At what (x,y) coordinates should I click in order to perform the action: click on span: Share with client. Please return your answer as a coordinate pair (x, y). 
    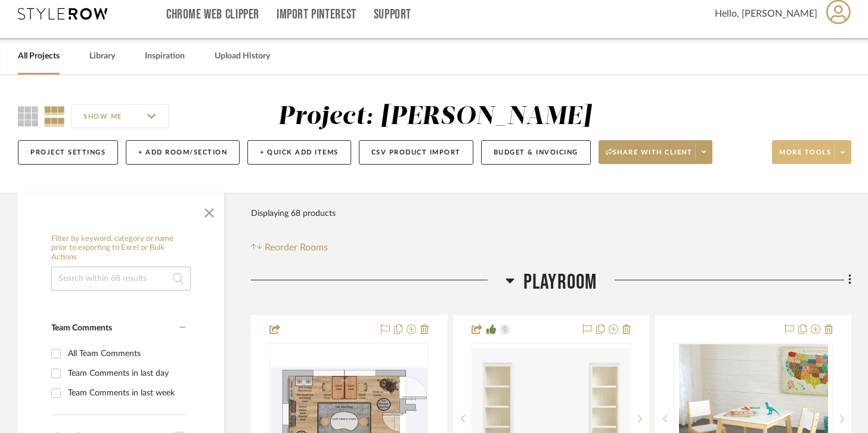
    Looking at the image, I should click on (649, 157).